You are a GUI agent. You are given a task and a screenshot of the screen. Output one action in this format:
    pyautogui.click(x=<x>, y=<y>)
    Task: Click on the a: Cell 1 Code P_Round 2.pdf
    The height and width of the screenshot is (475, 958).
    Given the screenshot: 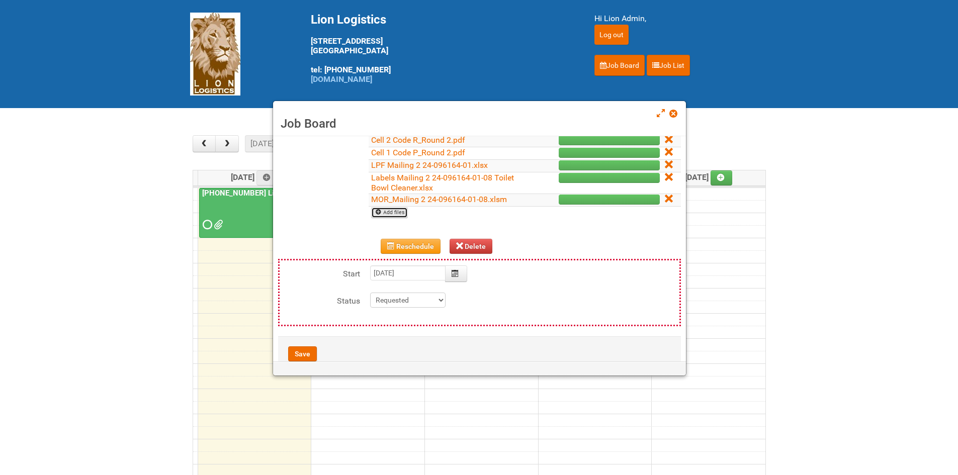 What is the action you would take?
    pyautogui.click(x=418, y=152)
    